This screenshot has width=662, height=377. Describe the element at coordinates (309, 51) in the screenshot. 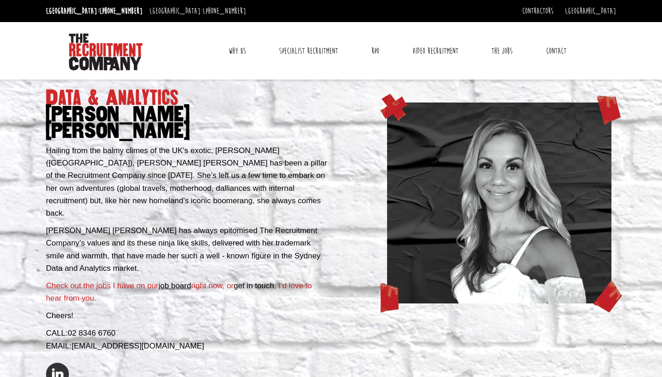

I see `a: Specialist Recruitment` at that location.